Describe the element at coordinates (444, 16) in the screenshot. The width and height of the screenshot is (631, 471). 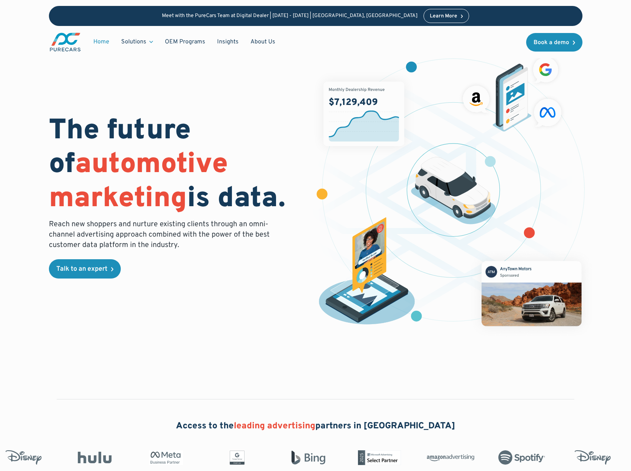
I see `div: Learn More` at that location.